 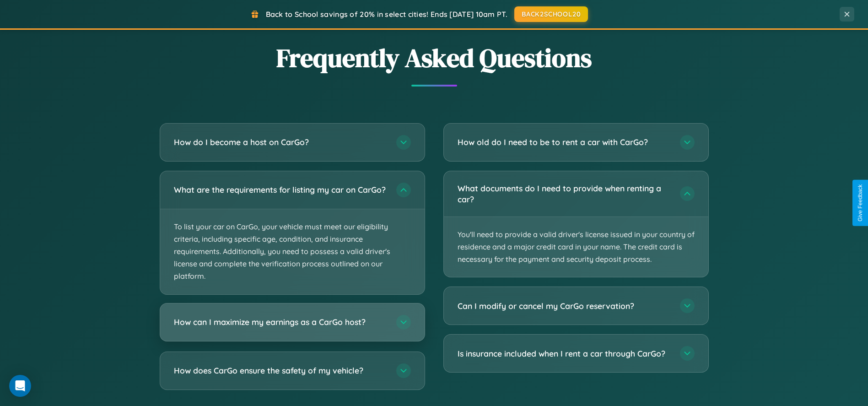 What do you see at coordinates (576, 247) in the screenshot?
I see `p: You'll need to provide a valid driver's license issued in your country of residence and a major c...` at bounding box center [576, 247].